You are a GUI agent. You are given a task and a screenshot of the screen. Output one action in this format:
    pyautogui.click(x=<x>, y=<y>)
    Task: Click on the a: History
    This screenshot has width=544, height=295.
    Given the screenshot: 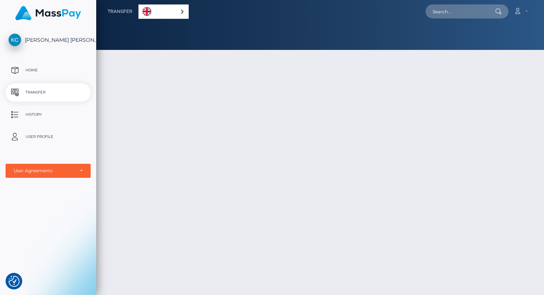 What is the action you would take?
    pyautogui.click(x=48, y=115)
    